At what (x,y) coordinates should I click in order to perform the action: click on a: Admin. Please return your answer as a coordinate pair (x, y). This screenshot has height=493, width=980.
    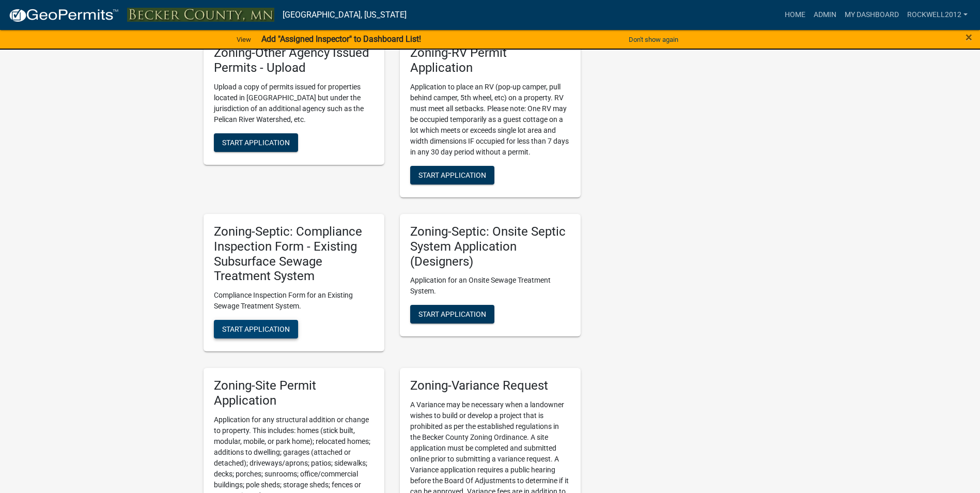
    Looking at the image, I should click on (825, 15).